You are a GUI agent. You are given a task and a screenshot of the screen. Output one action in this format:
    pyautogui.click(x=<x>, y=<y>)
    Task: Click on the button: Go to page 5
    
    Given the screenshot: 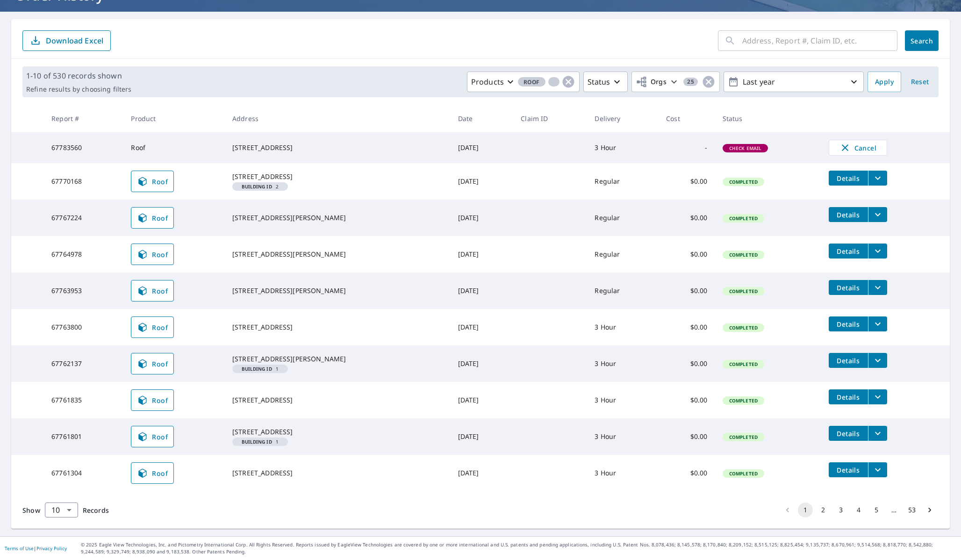 What is the action you would take?
    pyautogui.click(x=876, y=510)
    